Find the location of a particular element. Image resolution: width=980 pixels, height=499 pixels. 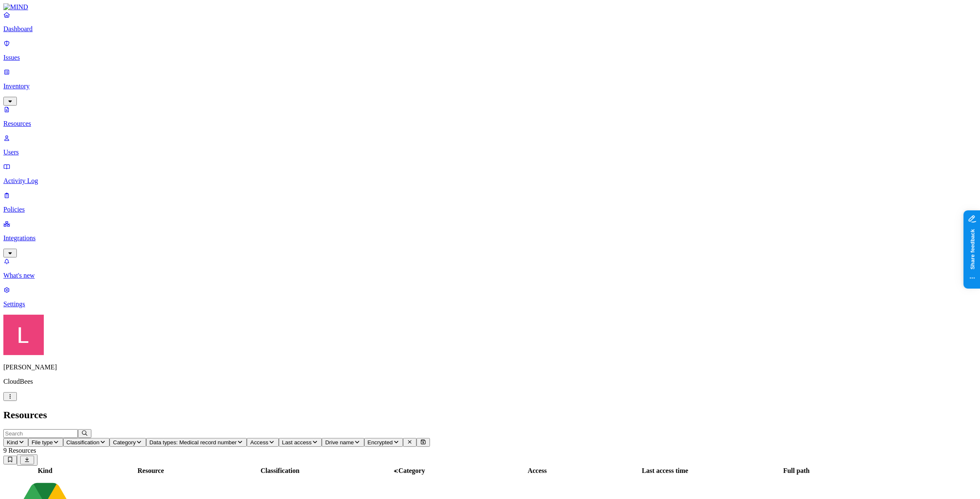

img: Landen Brown is located at coordinates (23, 335).